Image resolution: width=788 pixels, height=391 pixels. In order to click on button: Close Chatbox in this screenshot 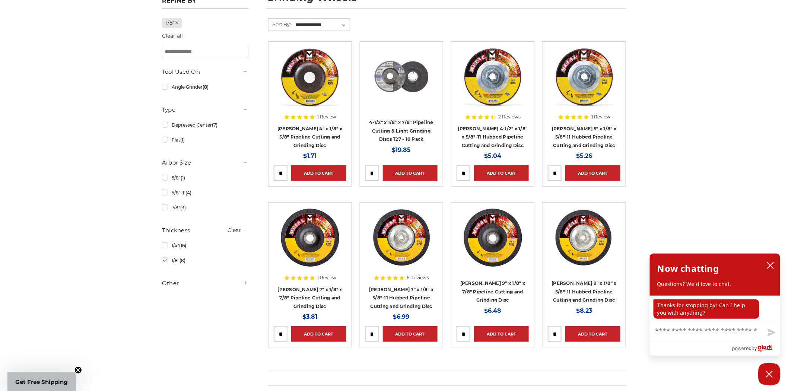, I will do `click(769, 374)`.